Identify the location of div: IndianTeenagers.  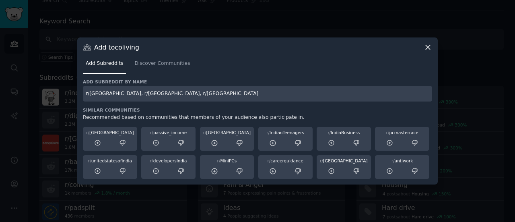
(285, 132).